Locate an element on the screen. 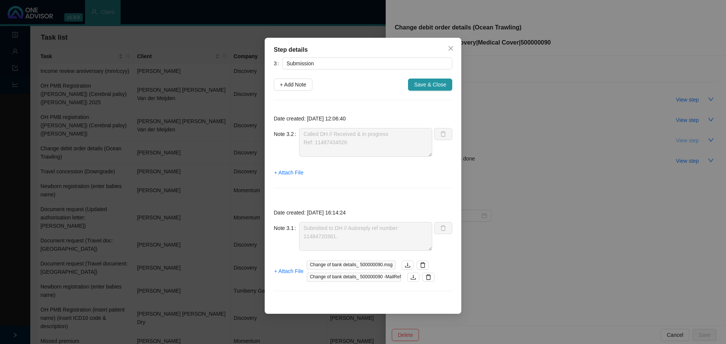  label: Note 3.2 is located at coordinates (286, 134).